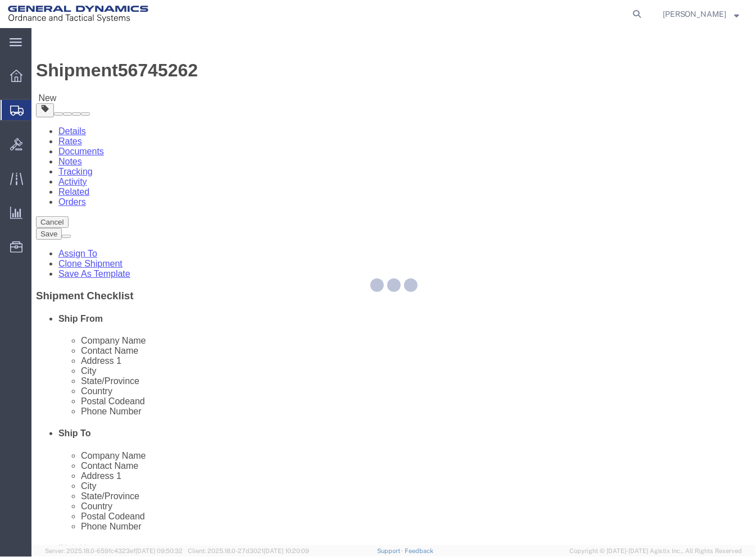 This screenshot has width=756, height=557. What do you see at coordinates (391, 551) in the screenshot?
I see `a: Support` at bounding box center [391, 551].